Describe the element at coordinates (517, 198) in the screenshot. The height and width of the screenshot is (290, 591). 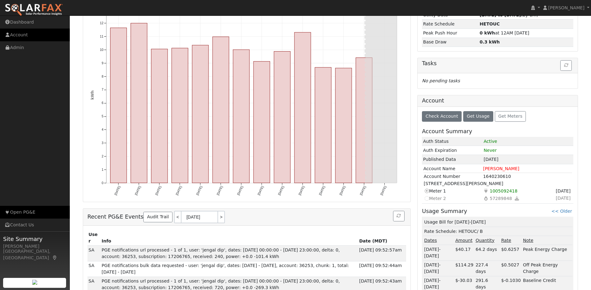
I see `a: Download gas data` at that location.